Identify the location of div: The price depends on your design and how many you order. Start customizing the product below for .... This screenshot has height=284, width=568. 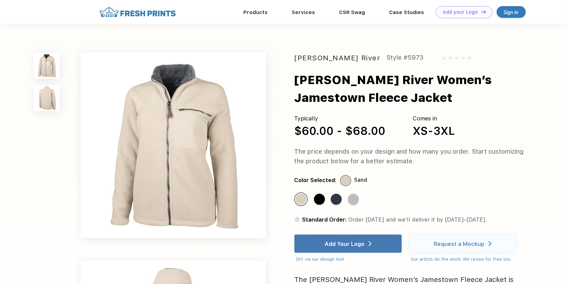
(411, 156).